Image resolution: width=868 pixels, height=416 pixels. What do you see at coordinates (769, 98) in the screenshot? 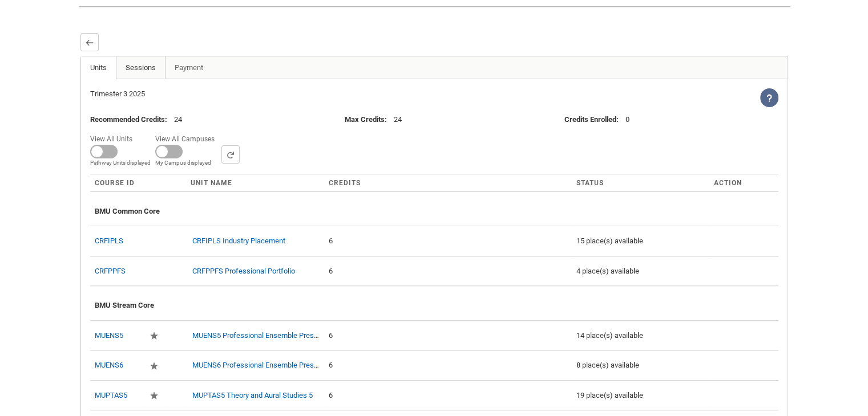
I see `lightning-icon: View Help` at bounding box center [769, 98].